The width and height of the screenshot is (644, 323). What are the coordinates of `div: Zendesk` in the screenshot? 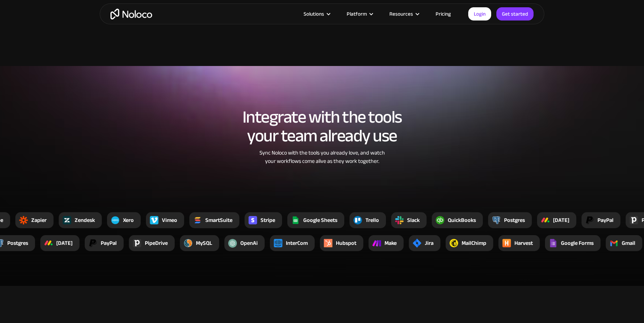 It's located at (85, 220).